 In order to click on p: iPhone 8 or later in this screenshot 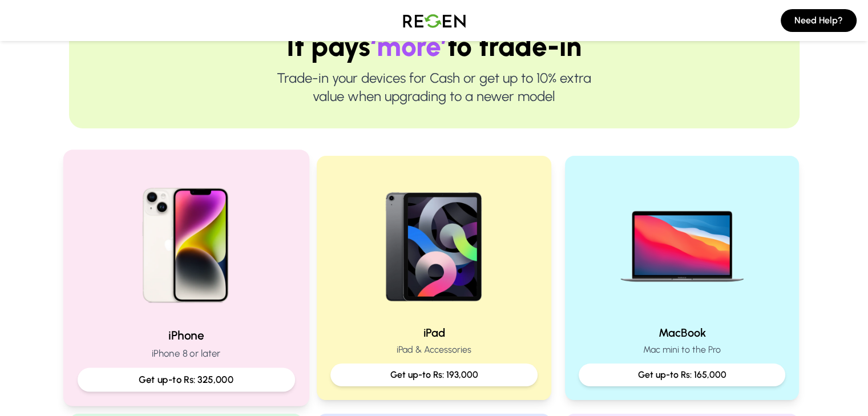, I will do `click(185, 354)`.